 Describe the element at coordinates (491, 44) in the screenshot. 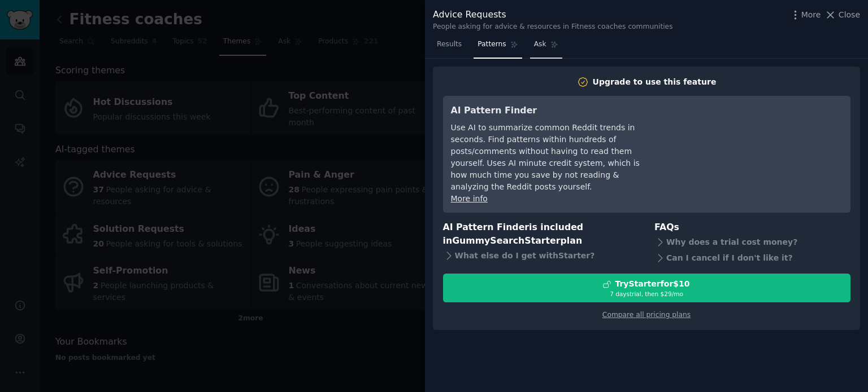

I see `span: Patterns` at that location.